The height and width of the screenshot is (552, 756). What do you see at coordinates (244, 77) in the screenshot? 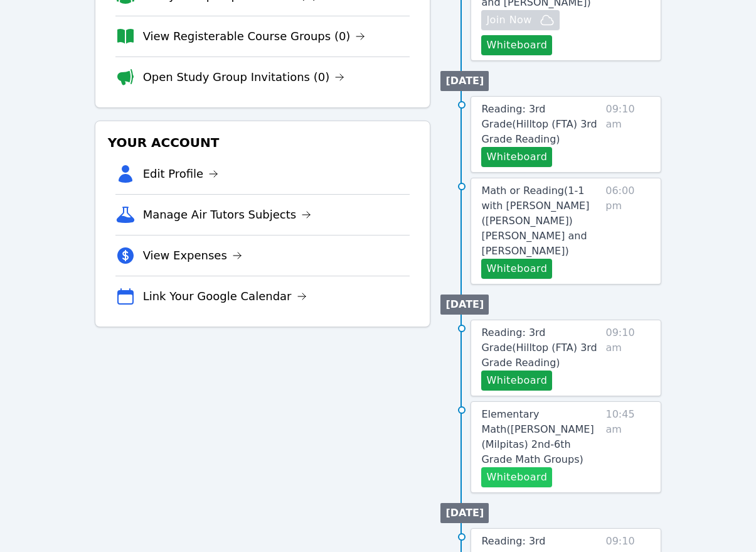
I see `a: Open Study Group Invitations (0)` at bounding box center [244, 77].